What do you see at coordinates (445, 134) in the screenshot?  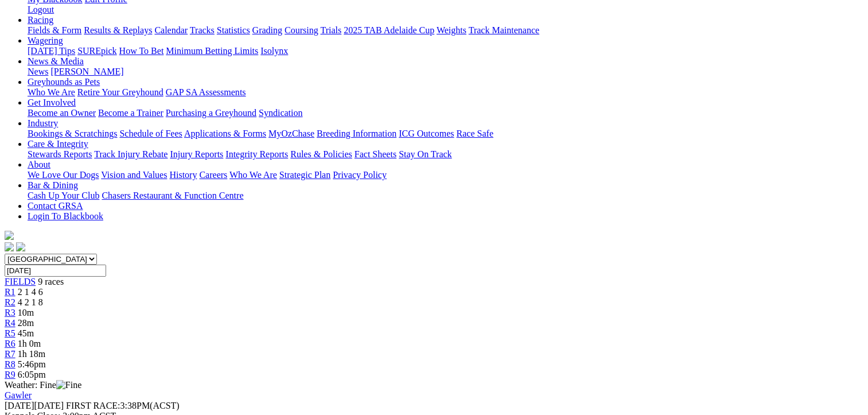 I see `div: Industry` at bounding box center [445, 134].